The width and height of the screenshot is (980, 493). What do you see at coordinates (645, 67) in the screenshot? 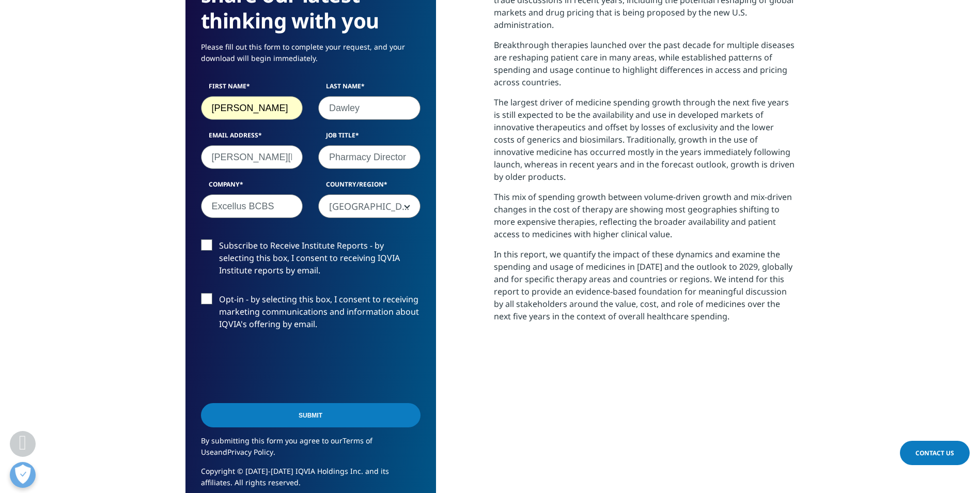
I see `p: Breakthrough therapies launched over the past decade for multiple diseases are reshaping patient ...` at bounding box center [645, 67].